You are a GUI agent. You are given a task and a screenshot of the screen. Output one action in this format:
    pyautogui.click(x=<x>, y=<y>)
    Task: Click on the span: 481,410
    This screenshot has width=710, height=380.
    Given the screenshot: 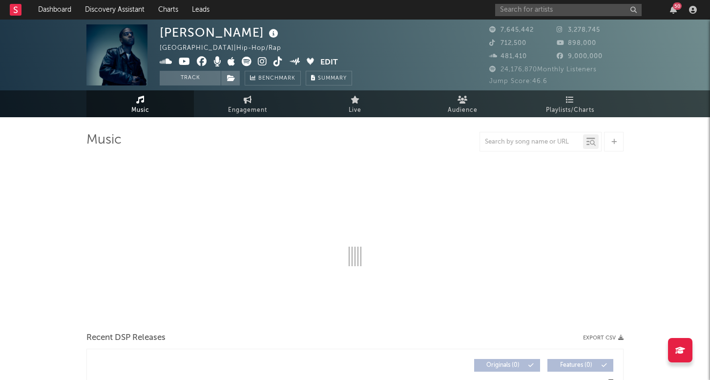 What is the action you would take?
    pyautogui.click(x=508, y=56)
    